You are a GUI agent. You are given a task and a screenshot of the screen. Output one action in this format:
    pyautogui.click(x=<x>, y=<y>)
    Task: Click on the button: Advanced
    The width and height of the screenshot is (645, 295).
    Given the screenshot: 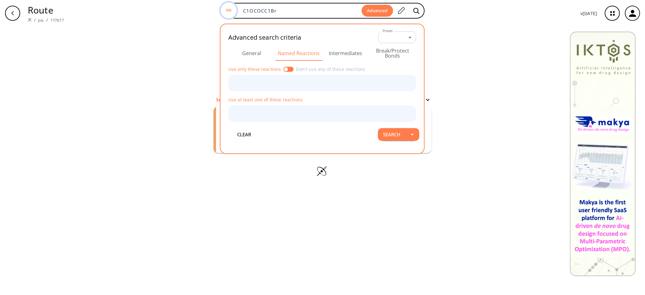 What is the action you would take?
    pyautogui.click(x=377, y=11)
    